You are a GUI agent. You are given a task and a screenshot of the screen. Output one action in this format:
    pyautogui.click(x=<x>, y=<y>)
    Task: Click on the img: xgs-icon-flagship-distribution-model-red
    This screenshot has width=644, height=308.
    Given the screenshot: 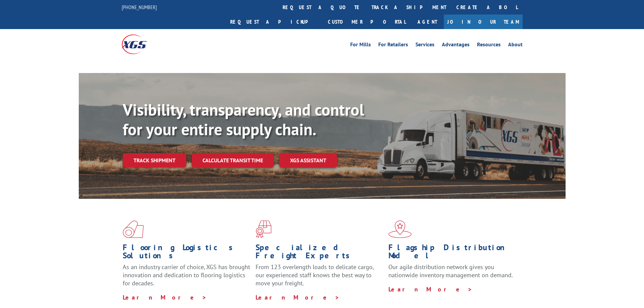 What is the action you would take?
    pyautogui.click(x=400, y=229)
    